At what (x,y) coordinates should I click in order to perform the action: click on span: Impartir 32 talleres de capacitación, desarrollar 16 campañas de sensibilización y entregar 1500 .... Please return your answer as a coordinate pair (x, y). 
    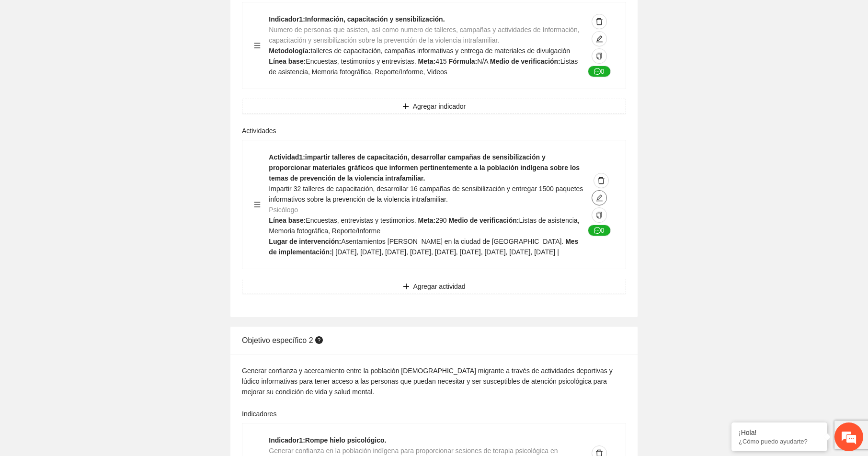
    Looking at the image, I should click on (426, 194).